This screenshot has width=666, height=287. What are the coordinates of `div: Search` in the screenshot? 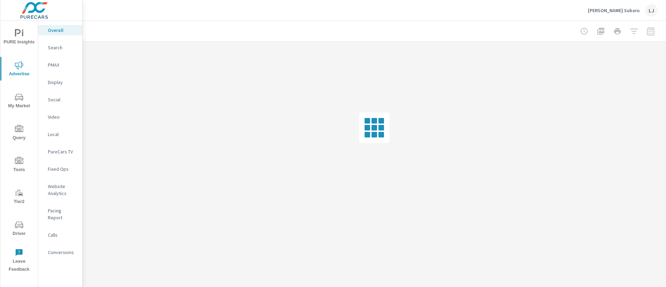 It's located at (60, 48).